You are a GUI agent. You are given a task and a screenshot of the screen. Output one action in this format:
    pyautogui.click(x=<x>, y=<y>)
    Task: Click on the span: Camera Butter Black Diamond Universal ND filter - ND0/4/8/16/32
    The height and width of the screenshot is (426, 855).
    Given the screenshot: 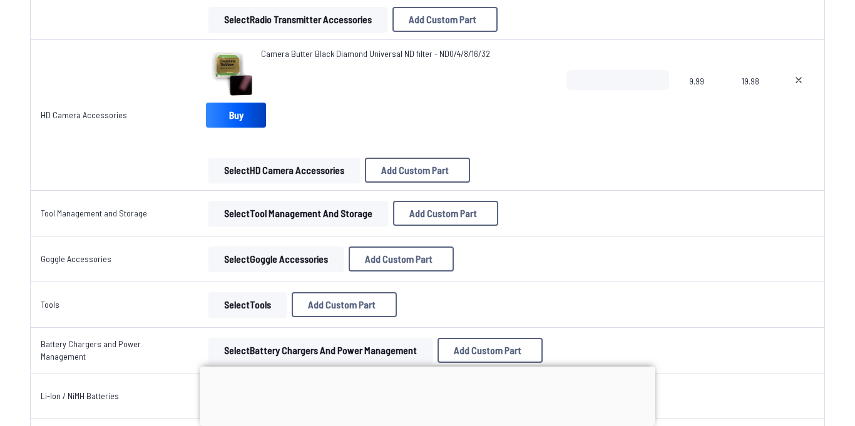 What is the action you would take?
    pyautogui.click(x=376, y=53)
    